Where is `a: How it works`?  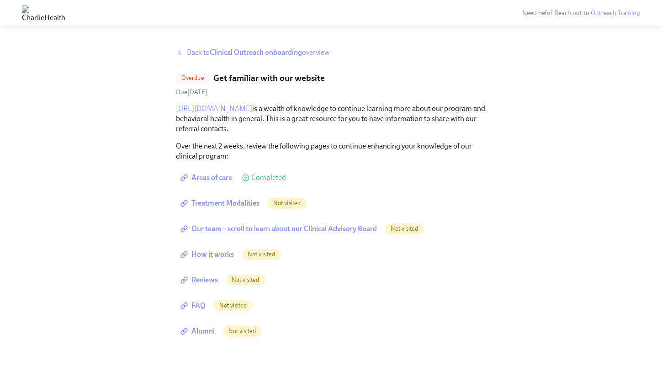 a: How it works is located at coordinates (208, 255).